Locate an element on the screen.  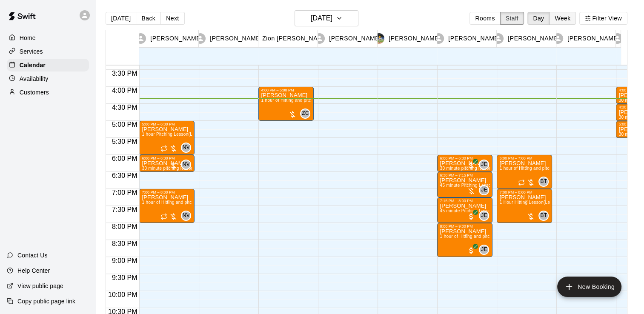
button: Rooms is located at coordinates (485, 19).